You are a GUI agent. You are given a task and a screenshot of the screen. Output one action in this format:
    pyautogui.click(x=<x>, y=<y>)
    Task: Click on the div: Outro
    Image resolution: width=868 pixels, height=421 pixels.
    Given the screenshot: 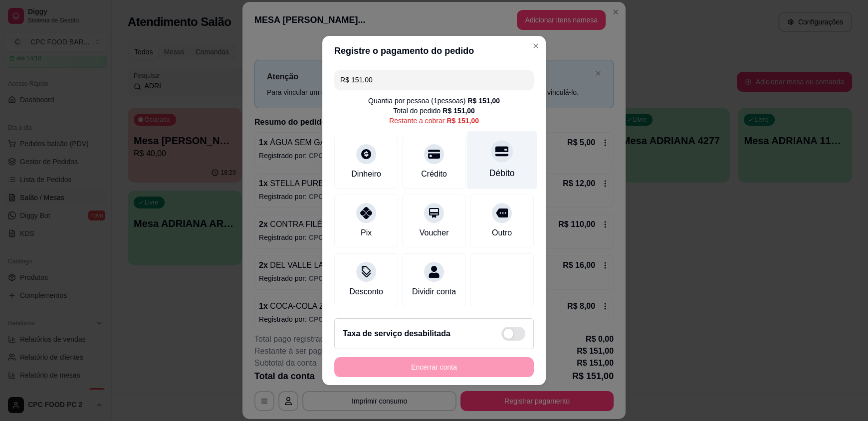 What is the action you would take?
    pyautogui.click(x=502, y=233)
    